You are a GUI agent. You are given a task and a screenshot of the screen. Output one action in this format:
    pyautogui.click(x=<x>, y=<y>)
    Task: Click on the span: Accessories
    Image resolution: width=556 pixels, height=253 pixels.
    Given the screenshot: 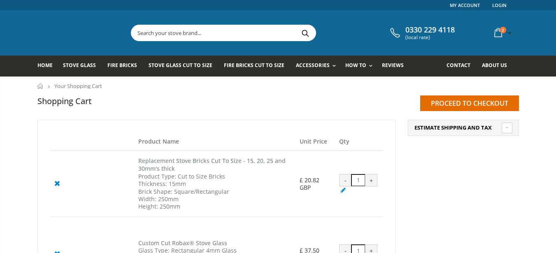 What is the action you would take?
    pyautogui.click(x=313, y=65)
    